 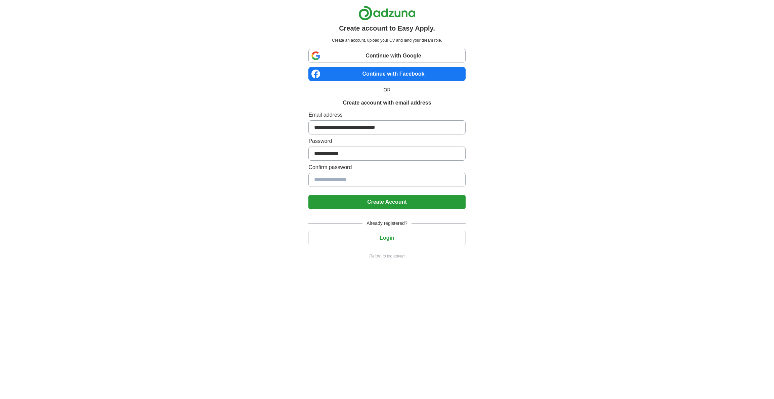 I want to click on h1: Create account to Easy Apply., so click(x=387, y=28).